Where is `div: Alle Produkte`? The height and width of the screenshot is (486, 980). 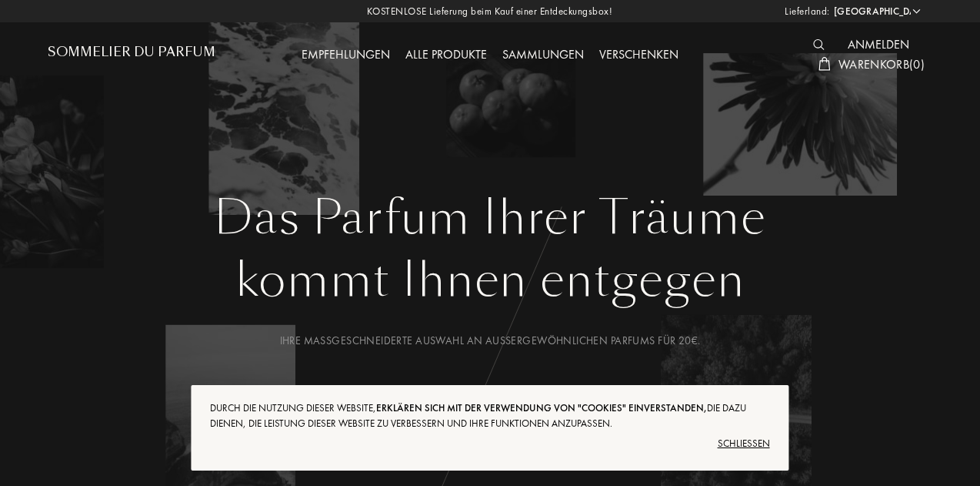 div: Alle Produkte is located at coordinates (446, 55).